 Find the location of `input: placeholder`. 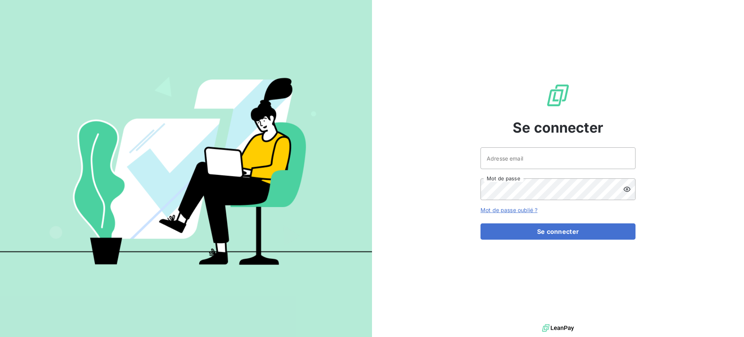

input: placeholder is located at coordinates (558, 158).